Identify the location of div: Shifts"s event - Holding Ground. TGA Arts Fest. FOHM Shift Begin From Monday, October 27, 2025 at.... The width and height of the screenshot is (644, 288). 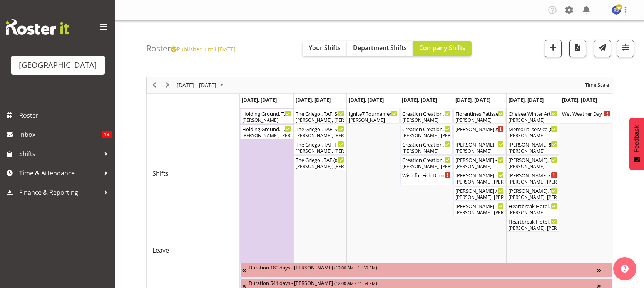
(266, 116).